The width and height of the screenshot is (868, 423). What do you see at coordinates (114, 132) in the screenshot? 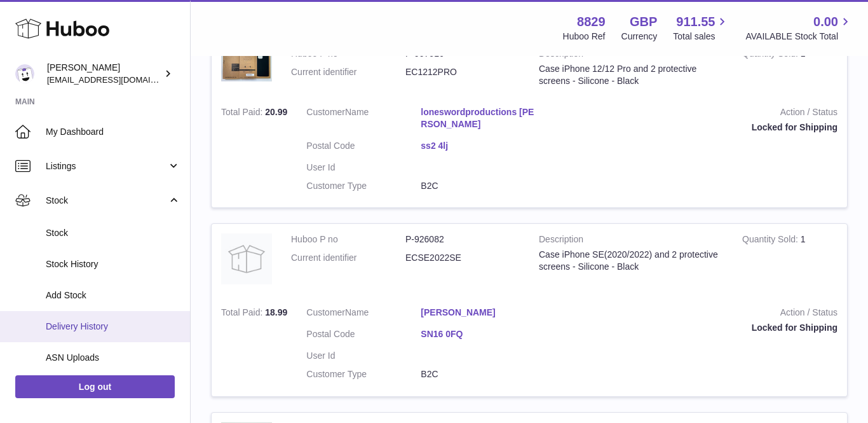
I see `span: My Dashboard` at bounding box center [114, 132].